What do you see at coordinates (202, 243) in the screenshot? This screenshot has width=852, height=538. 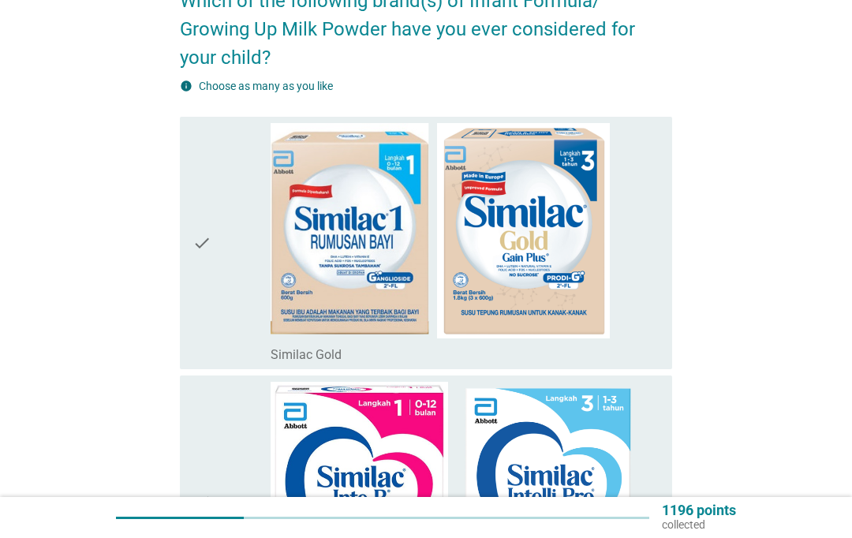 I see `i: check` at bounding box center [202, 243].